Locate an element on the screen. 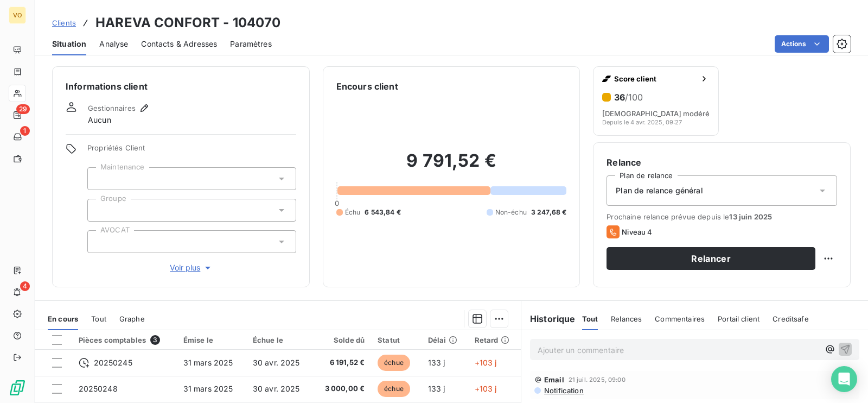  span: 0 is located at coordinates (337, 203).